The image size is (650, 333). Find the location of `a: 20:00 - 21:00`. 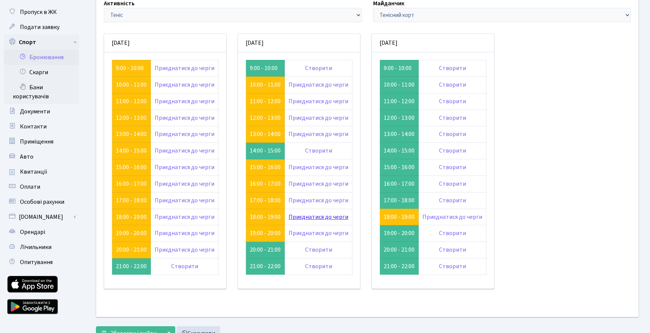

a: 20:00 - 21:00 is located at coordinates (131, 249).